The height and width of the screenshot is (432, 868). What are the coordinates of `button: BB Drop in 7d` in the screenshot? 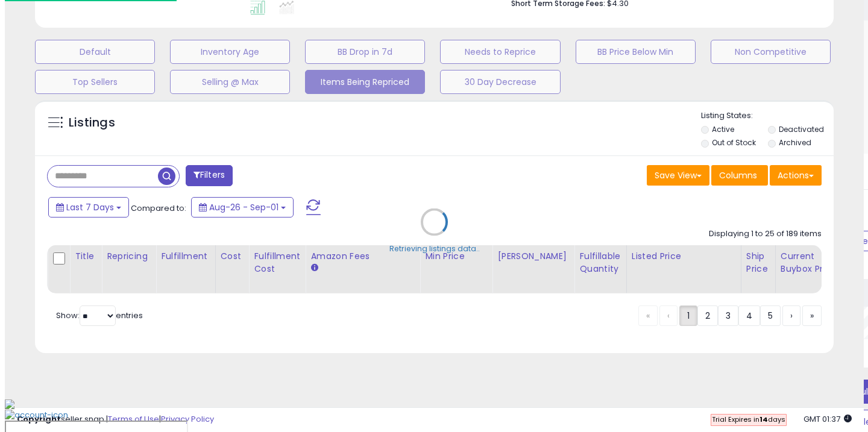 It's located at (360, 52).